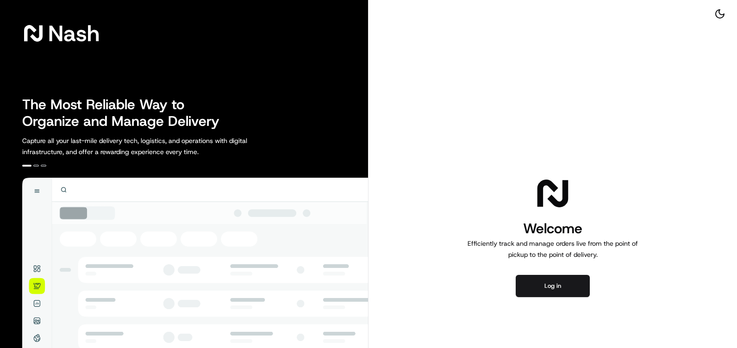 This screenshot has height=348, width=737. I want to click on h1: Welcome, so click(552, 229).